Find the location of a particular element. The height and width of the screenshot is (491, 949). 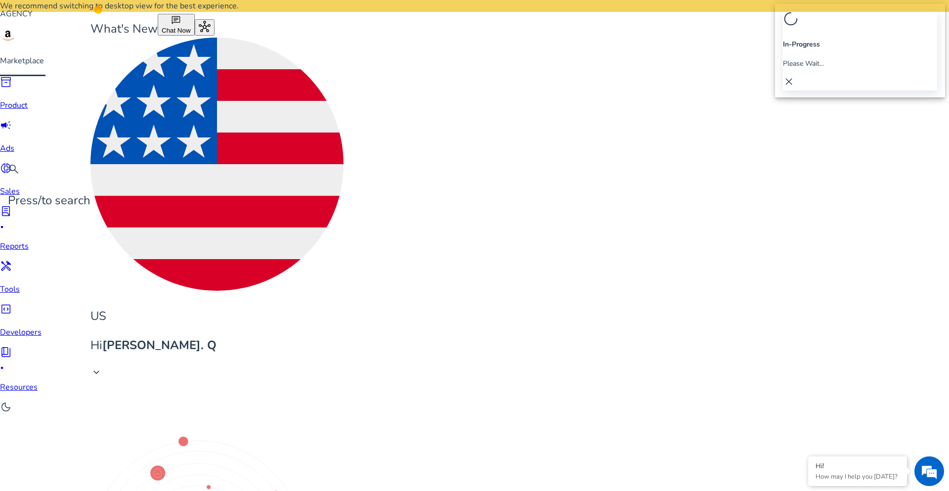

span: What's New is located at coordinates (124, 29).